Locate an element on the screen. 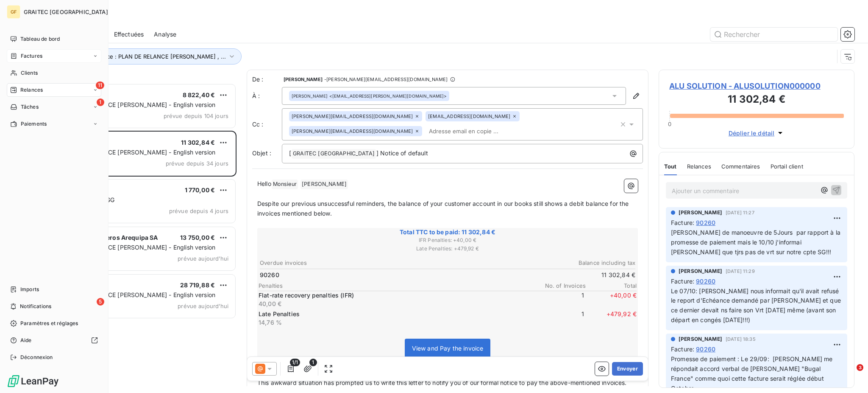 The width and height of the screenshot is (868, 393). span: Imports is located at coordinates (30, 289).